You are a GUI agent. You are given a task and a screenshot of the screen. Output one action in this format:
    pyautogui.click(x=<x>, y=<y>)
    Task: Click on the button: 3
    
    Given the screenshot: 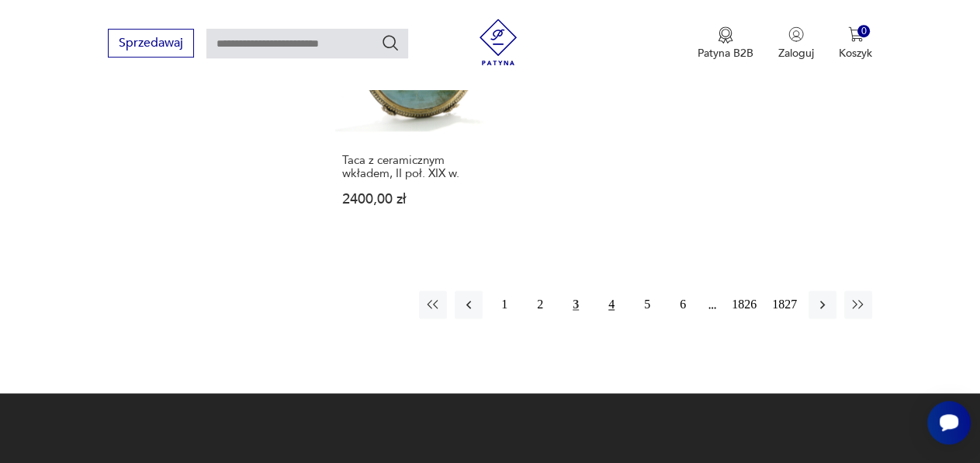 What is the action you would take?
    pyautogui.click(x=576, y=304)
    